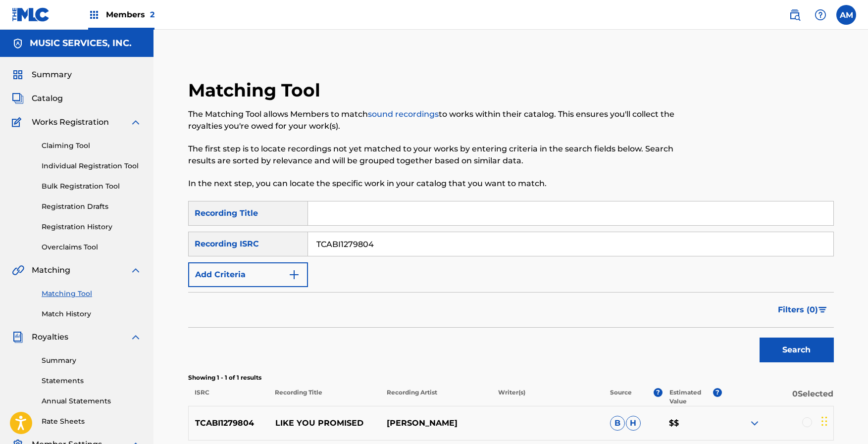 The image size is (868, 444). What do you see at coordinates (437, 183) in the screenshot?
I see `p: In the next step, you can locate the specific work in your catalog that you want to match.` at bounding box center [437, 183].